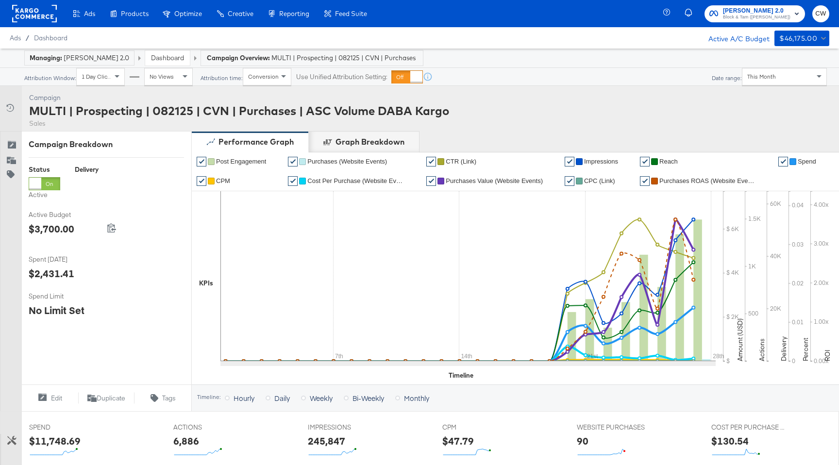 Image resolution: width=839 pixels, height=465 pixels. I want to click on label: Use Unified Attribution Setting:, so click(342, 77).